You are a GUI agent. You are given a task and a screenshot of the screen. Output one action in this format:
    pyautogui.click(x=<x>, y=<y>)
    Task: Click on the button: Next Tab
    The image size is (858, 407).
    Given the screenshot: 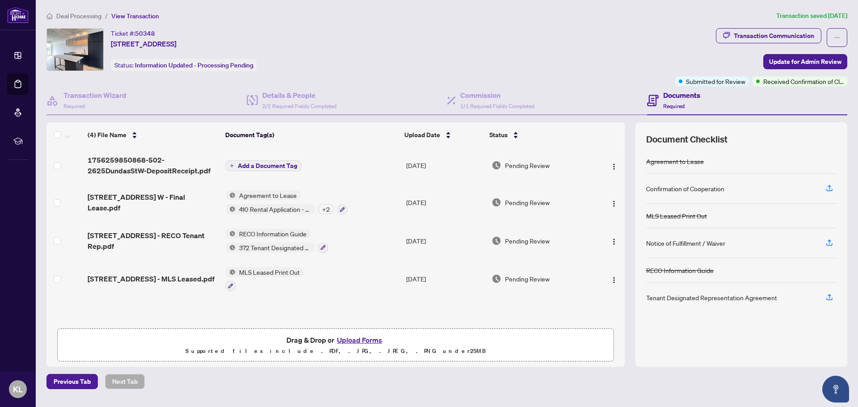 What is the action you would take?
    pyautogui.click(x=125, y=382)
    